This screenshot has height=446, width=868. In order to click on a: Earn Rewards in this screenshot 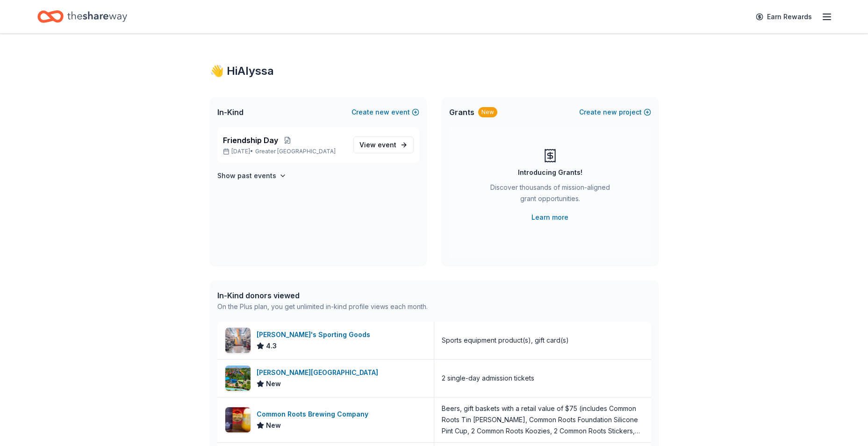, I will do `click(784, 17)`.